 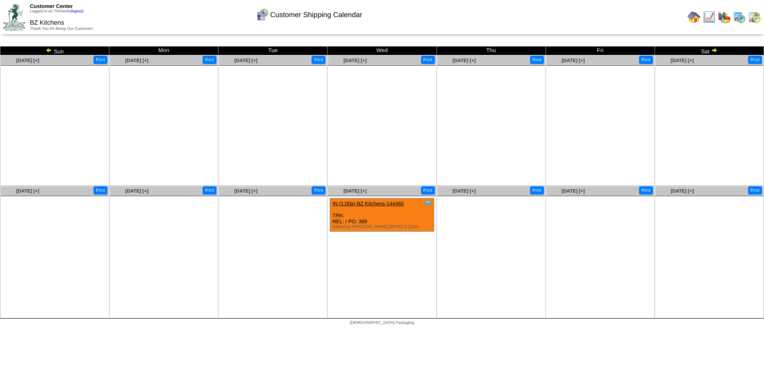 What do you see at coordinates (316, 15) in the screenshot?
I see `span: Customer Shipping Calendar` at bounding box center [316, 15].